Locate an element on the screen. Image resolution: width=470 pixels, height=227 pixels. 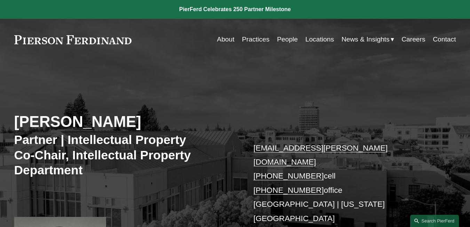
a: Careers is located at coordinates (414, 39).